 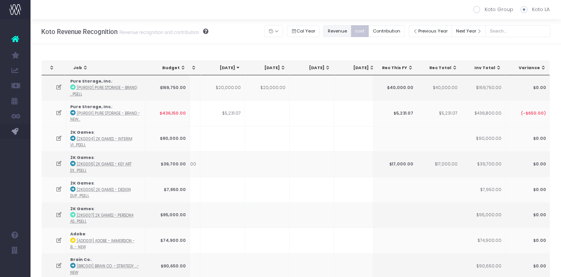 I want to click on button: cost, so click(x=360, y=31).